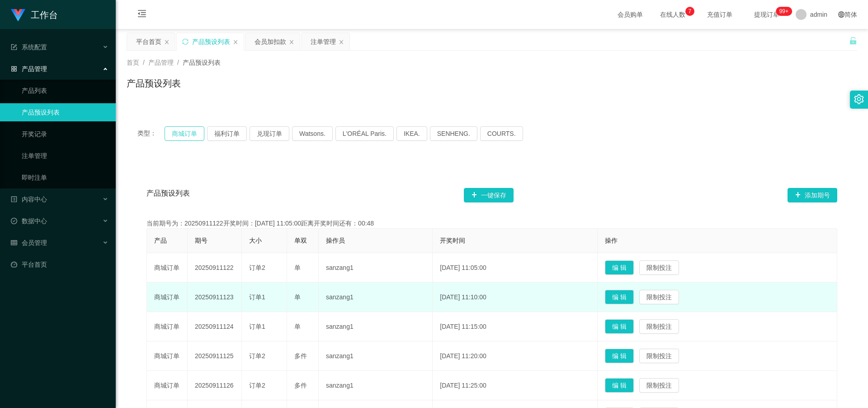  Describe the element at coordinates (853, 40) in the screenshot. I see `i: 图标: unlock` at that location.